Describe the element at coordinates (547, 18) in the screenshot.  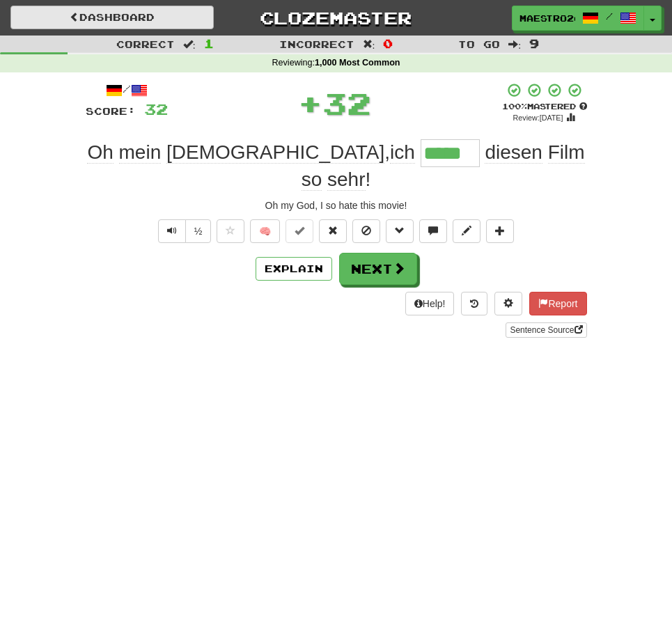
I see `span: Maestro2603` at that location.